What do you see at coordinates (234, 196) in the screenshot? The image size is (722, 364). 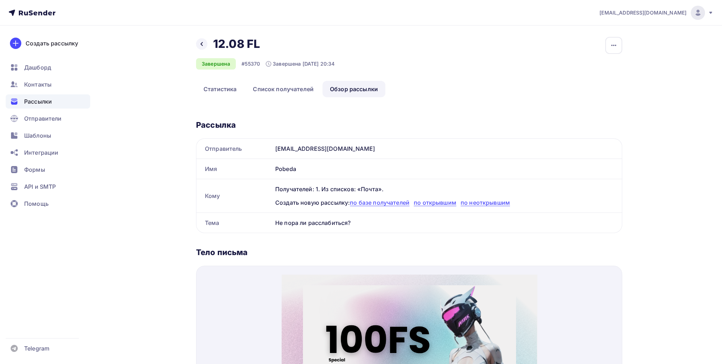 I see `div: Кому` at bounding box center [234, 196].